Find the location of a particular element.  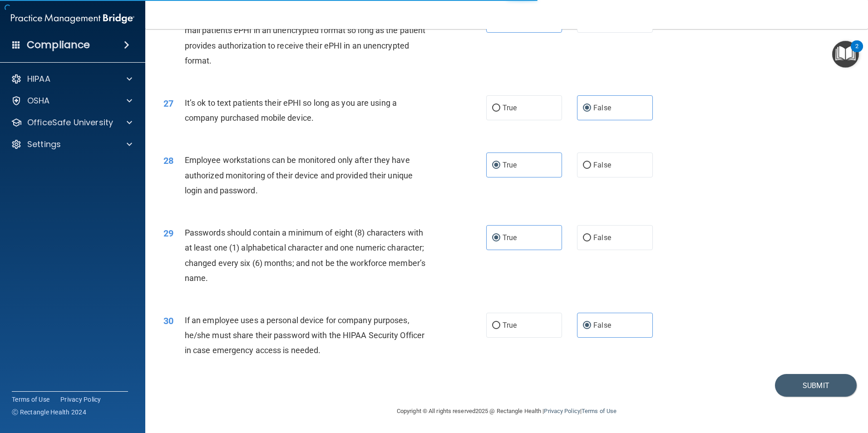

span: Even though regular email is not secure, practices are allowed to e-mail patients ePHI in an unen... is located at coordinates (306, 38).